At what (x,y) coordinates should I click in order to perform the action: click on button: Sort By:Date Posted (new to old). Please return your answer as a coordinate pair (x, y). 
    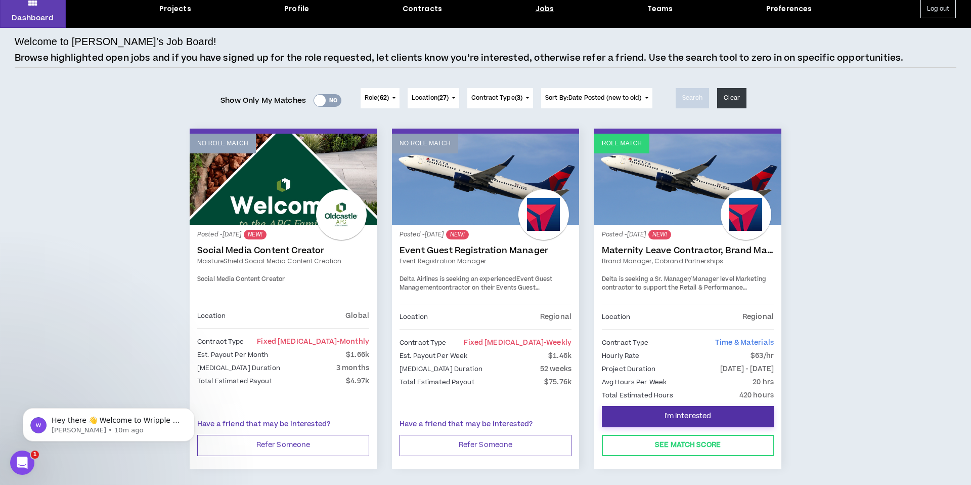
    Looking at the image, I should click on (597, 98).